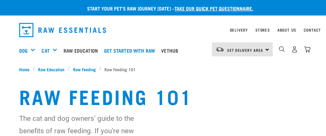 Image resolution: width=326 pixels, height=136 pixels. I want to click on img: Raw Essentials Logo, so click(63, 30).